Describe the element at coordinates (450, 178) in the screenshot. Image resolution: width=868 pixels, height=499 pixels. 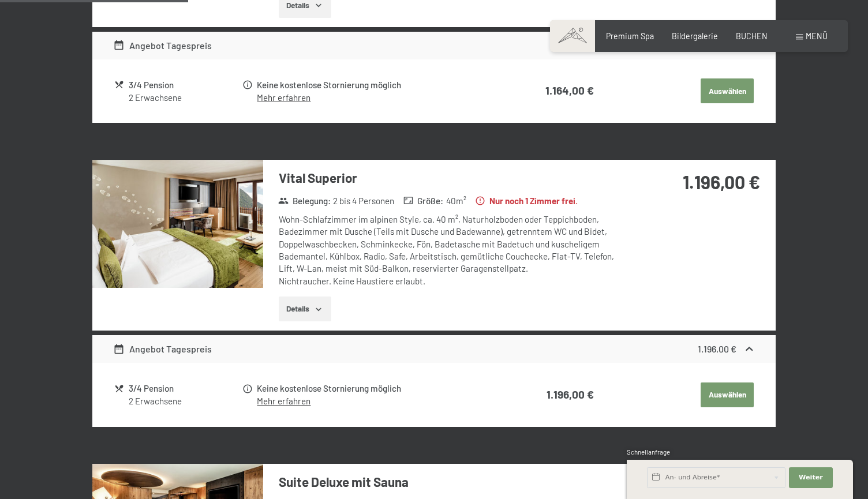
I see `h3: Vital Superior` at that location.